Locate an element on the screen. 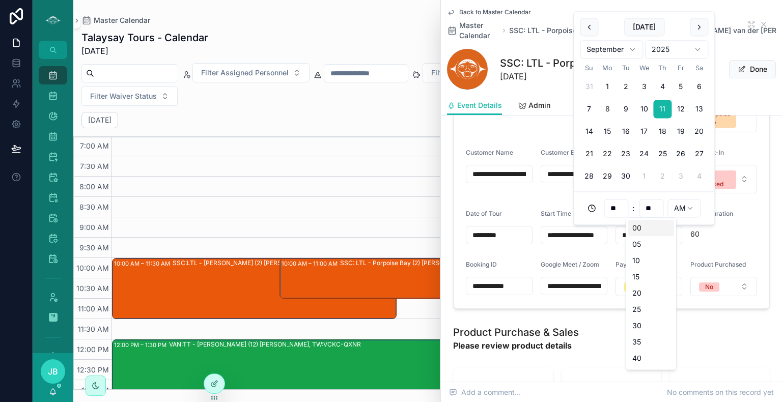 The width and height of the screenshot is (782, 402). img: App logo is located at coordinates (53, 20).